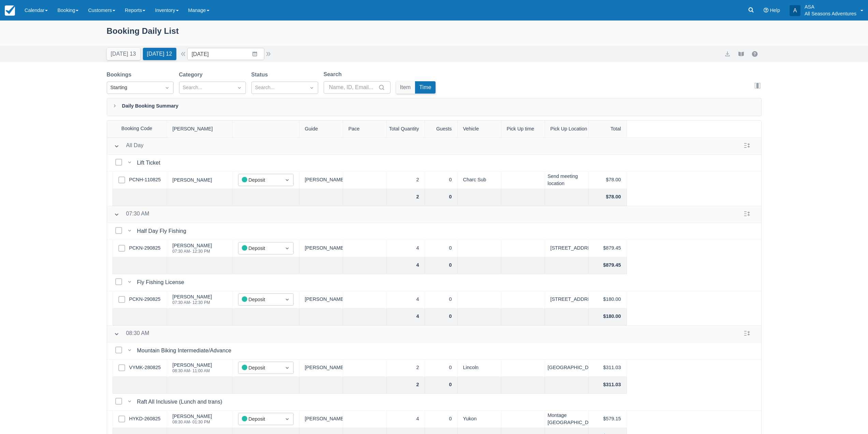 The width and height of the screenshot is (868, 434). I want to click on span: Help, so click(775, 10).